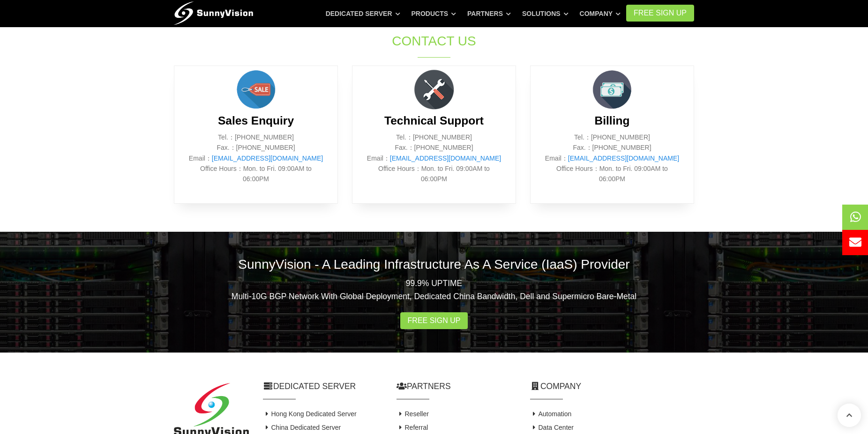 This screenshot has height=434, width=868. Describe the element at coordinates (434, 120) in the screenshot. I see `b: Technical Support` at that location.